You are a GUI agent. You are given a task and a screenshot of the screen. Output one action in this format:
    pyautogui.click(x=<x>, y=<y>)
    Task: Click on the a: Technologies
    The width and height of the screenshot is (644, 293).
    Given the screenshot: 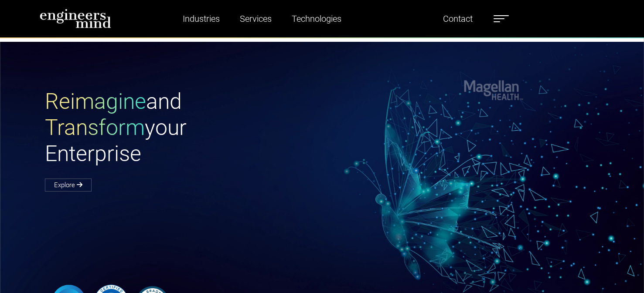 What is the action you would take?
    pyautogui.click(x=317, y=19)
    